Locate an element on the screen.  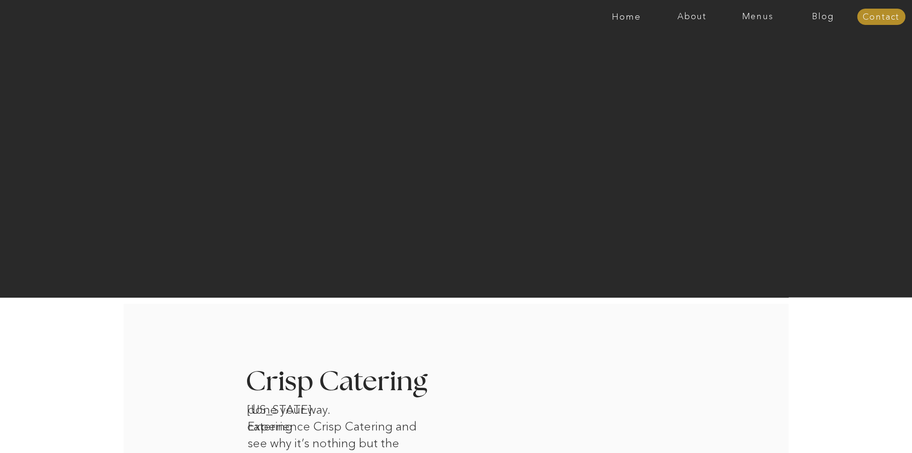
a: Contact is located at coordinates (881, 17).